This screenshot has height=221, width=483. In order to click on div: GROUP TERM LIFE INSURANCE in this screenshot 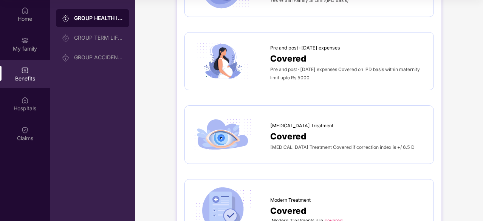, I will do `click(99, 38)`.